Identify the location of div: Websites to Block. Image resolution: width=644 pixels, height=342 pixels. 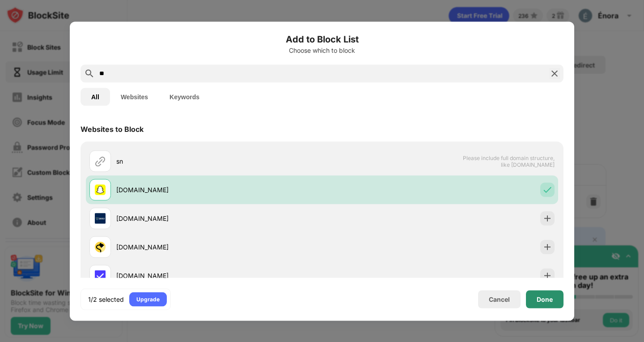
(112, 129).